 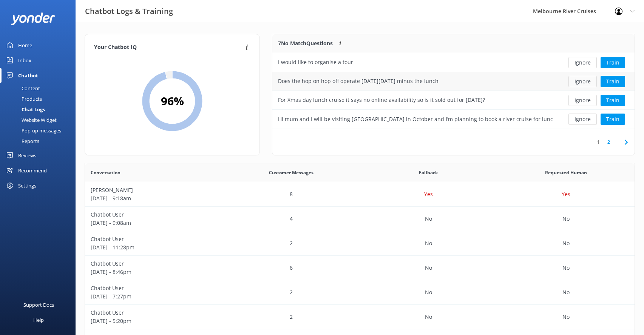 I want to click on span: Requested Human, so click(x=566, y=173).